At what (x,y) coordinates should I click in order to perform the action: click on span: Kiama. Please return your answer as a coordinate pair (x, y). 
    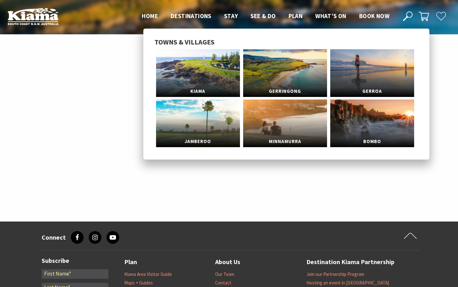
    Looking at the image, I should click on (198, 91).